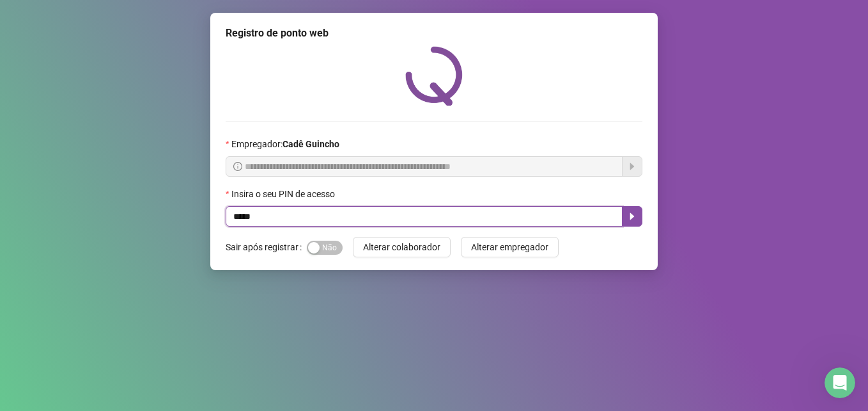 This screenshot has height=411, width=868. Describe the element at coordinates (266, 247) in the screenshot. I see `label: Sair após registrar` at that location.